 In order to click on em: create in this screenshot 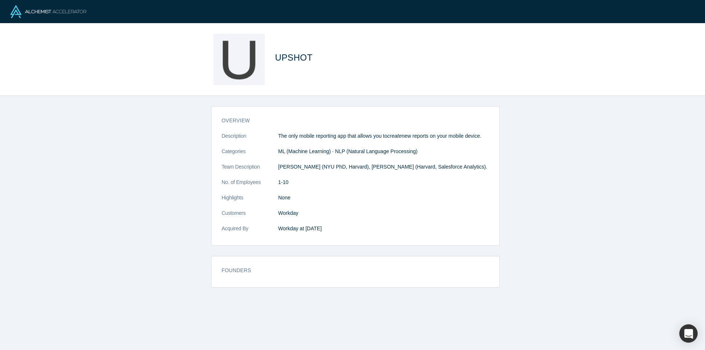, I will do `click(394, 136)`.